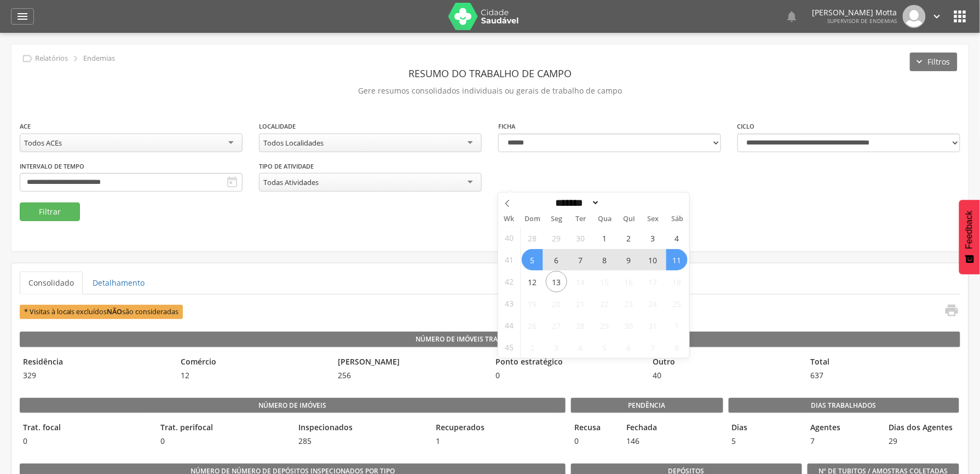 The height and width of the screenshot is (474, 980). What do you see at coordinates (629, 238) in the screenshot?
I see `span: Outubro 2, 2025` at bounding box center [629, 238].